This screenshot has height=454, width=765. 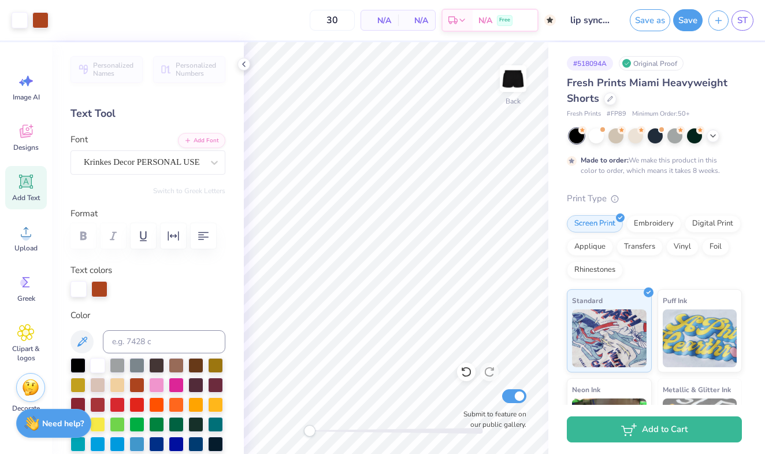 I want to click on label: Submit to feature on our public gallery., so click(x=492, y=419).